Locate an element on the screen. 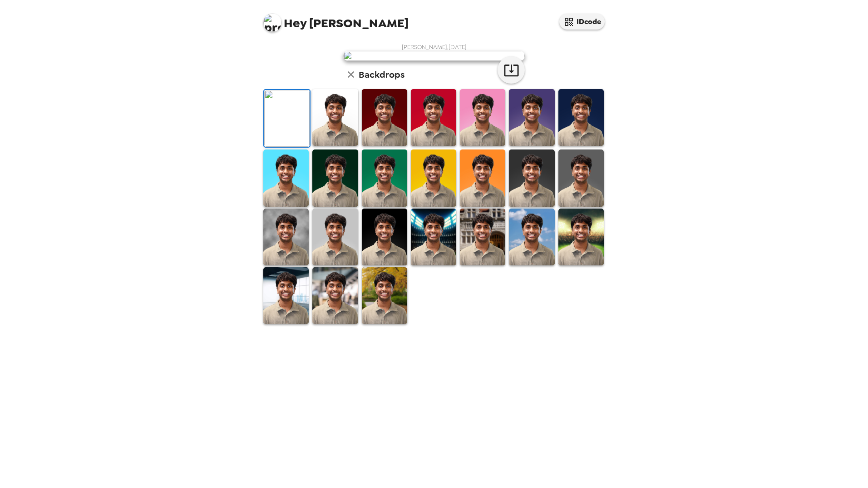  img: Original is located at coordinates (287, 118).